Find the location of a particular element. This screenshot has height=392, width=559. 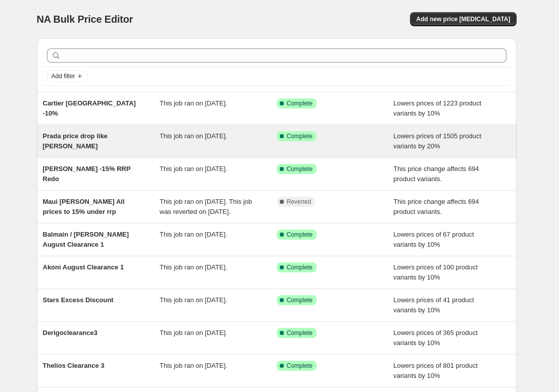

span: Lowers prices of 1505 product variants by 20% is located at coordinates (437, 141).